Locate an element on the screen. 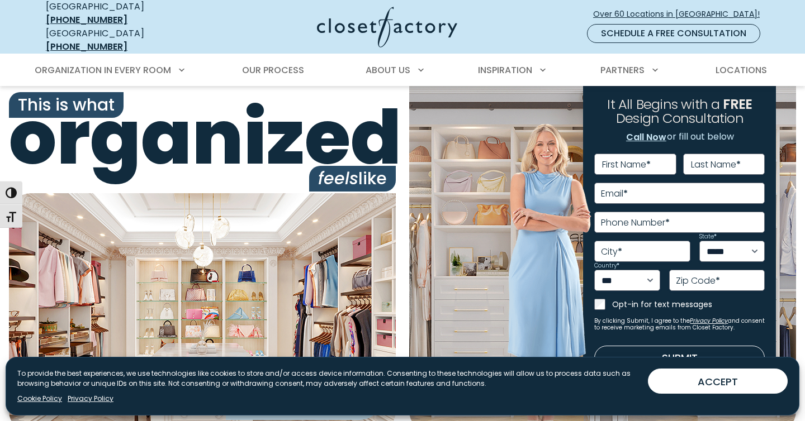 This screenshot has width=805, height=421. button: ACCEPT is located at coordinates (718, 381).